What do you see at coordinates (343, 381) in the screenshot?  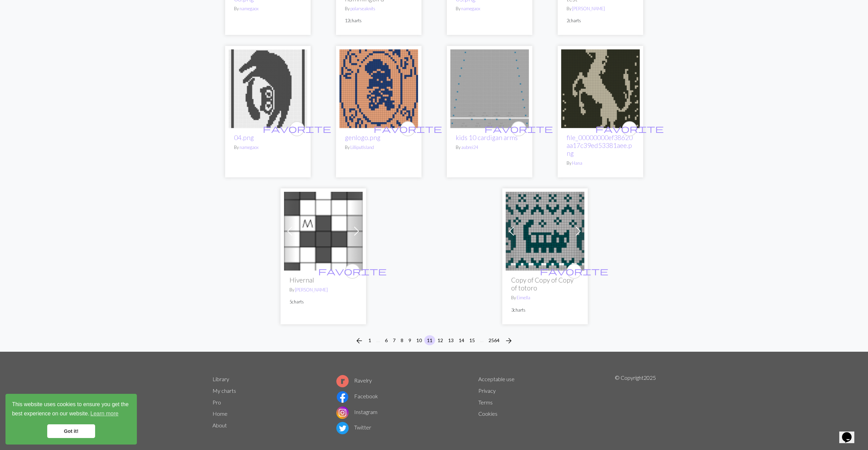 I see `img: Ravelry logo` at bounding box center [343, 381].